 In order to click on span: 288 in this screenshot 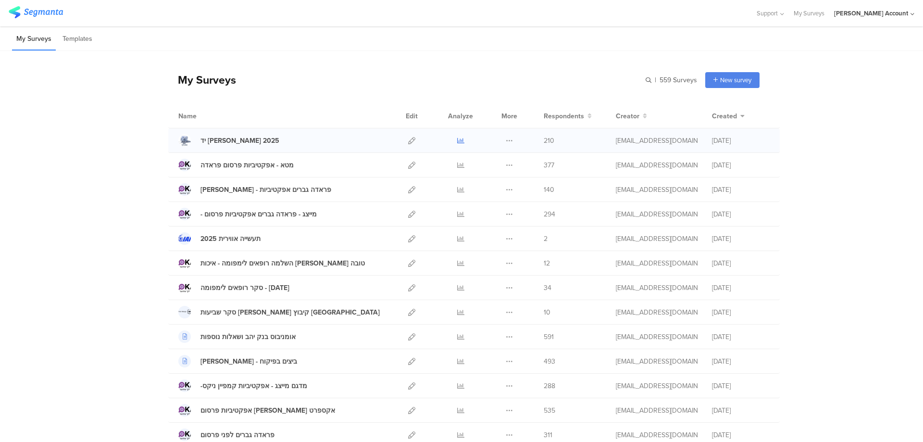, I will do `click(549, 385)`.